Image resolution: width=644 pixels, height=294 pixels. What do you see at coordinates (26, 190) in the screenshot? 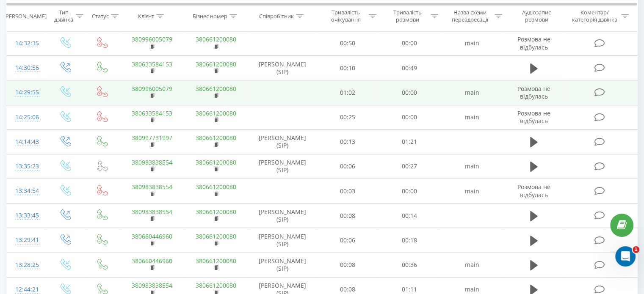
I see `div: 13:34:54` at bounding box center [26, 190].